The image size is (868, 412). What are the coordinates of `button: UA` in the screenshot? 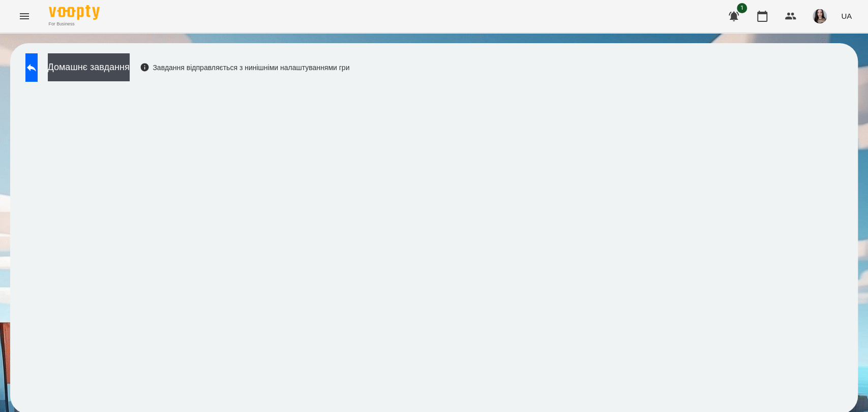 It's located at (846, 16).